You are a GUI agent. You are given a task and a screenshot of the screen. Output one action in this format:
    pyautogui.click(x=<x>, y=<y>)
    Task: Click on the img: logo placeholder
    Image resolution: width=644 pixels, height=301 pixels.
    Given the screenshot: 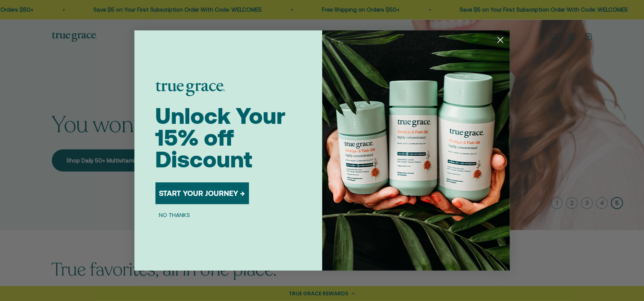 What is the action you would take?
    pyautogui.click(x=190, y=89)
    